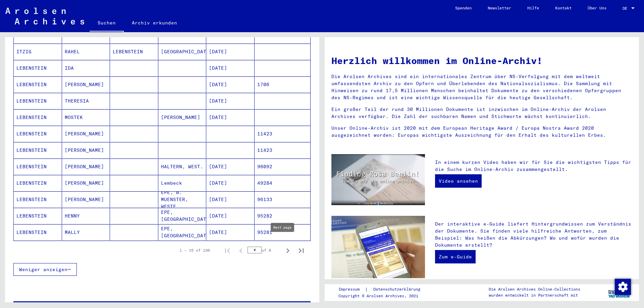  What do you see at coordinates (264, 250) in the screenshot?
I see `div: of 8` at bounding box center [264, 250].